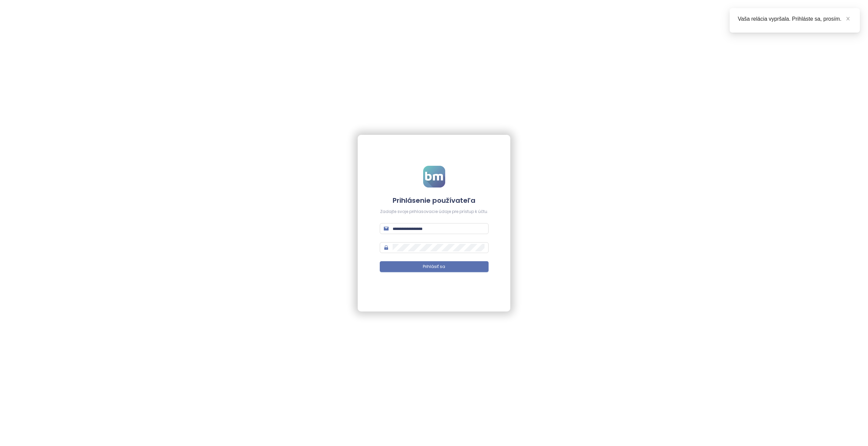  Describe the element at coordinates (386, 247) in the screenshot. I see `span: lock` at that location.